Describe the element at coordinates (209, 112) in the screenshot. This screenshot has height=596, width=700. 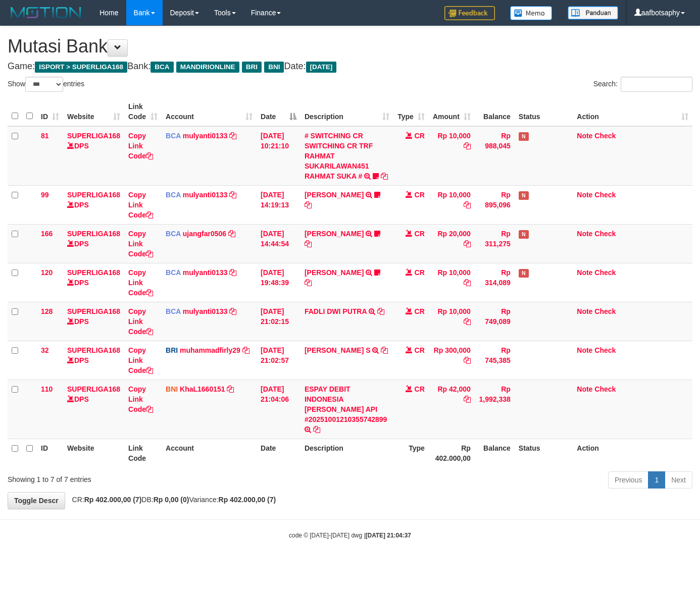
I see `th: Account: activate to sort column ascending` at that location.